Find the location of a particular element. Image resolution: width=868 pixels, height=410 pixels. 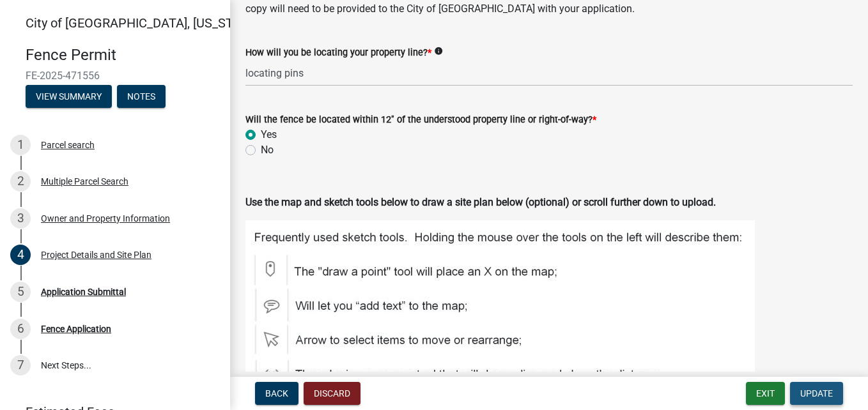

button: View Summary is located at coordinates (69, 97).